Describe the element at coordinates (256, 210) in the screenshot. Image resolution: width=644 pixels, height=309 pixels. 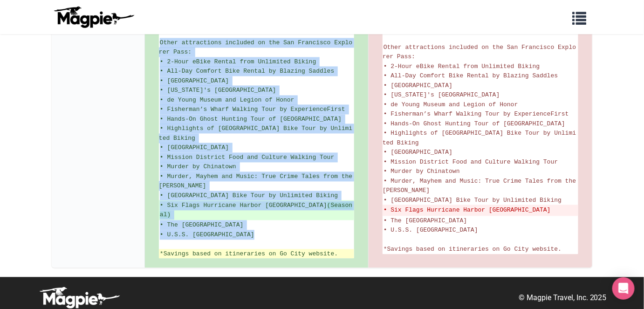
I see `strong: (Seasonal)` at that location.